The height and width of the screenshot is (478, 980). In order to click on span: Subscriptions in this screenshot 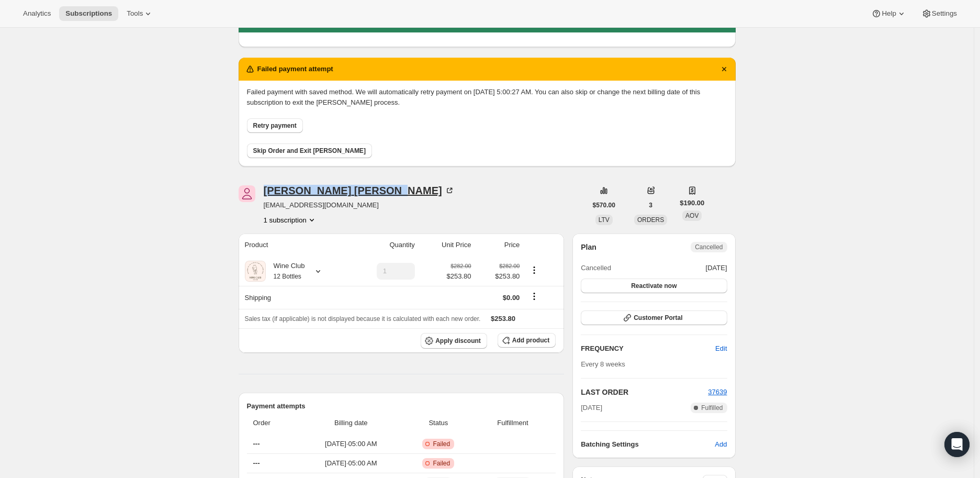, I will do `click(89, 13)`.